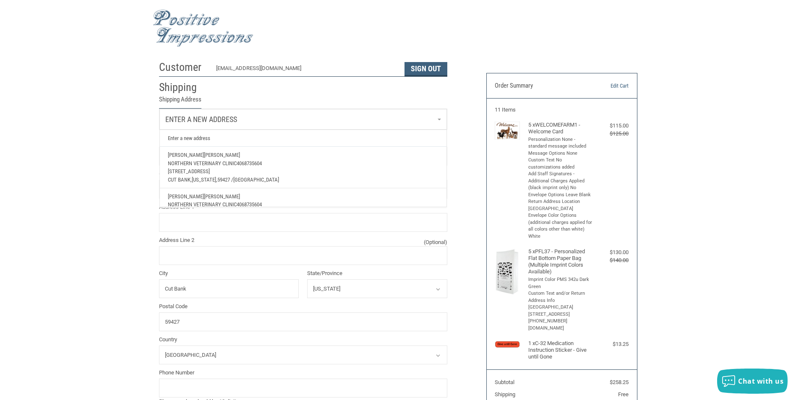  What do you see at coordinates (560, 128) in the screenshot?
I see `h4: 5 x WELCOMEFARM1 - Welcome Card` at bounding box center [560, 128].